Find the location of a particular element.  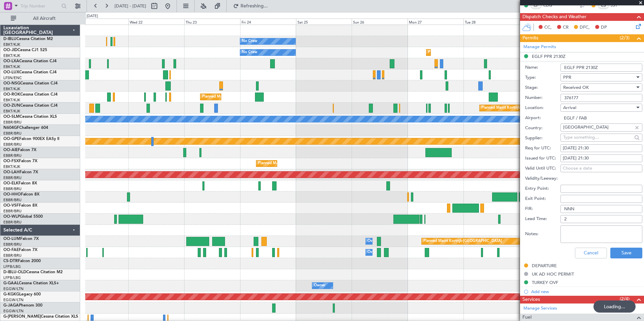

label: Validity/Leeway: is located at coordinates (542, 179).